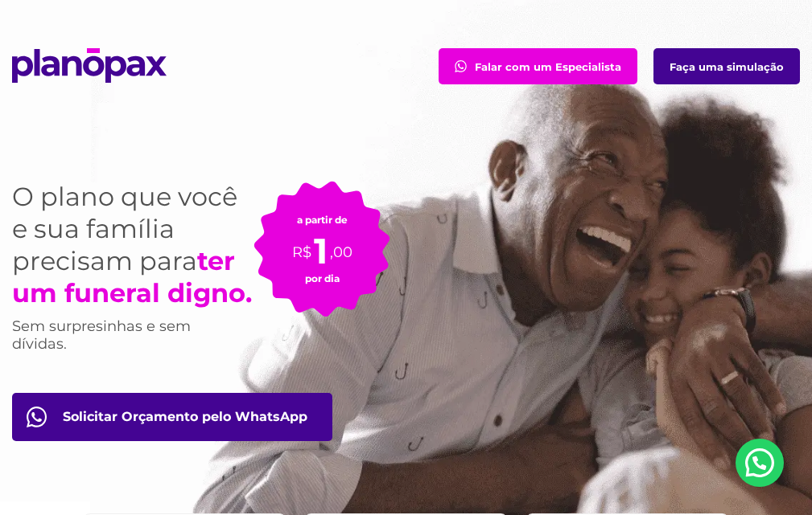  I want to click on a: Faça uma simulação, so click(726, 66).